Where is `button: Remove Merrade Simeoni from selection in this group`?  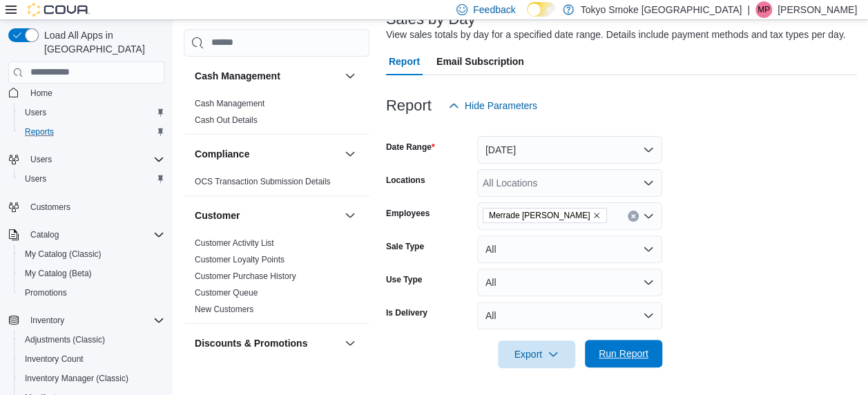 button: Remove Merrade Simeoni from selection in this group is located at coordinates (597, 216).